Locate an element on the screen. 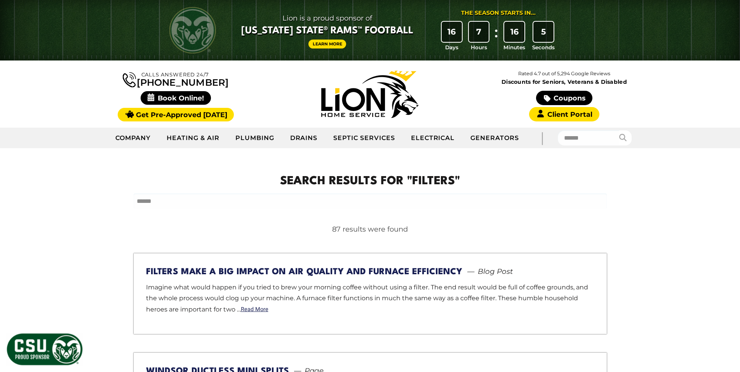 The width and height of the screenshot is (740, 372). img: CSU Sponsor Badge is located at coordinates (45, 350).